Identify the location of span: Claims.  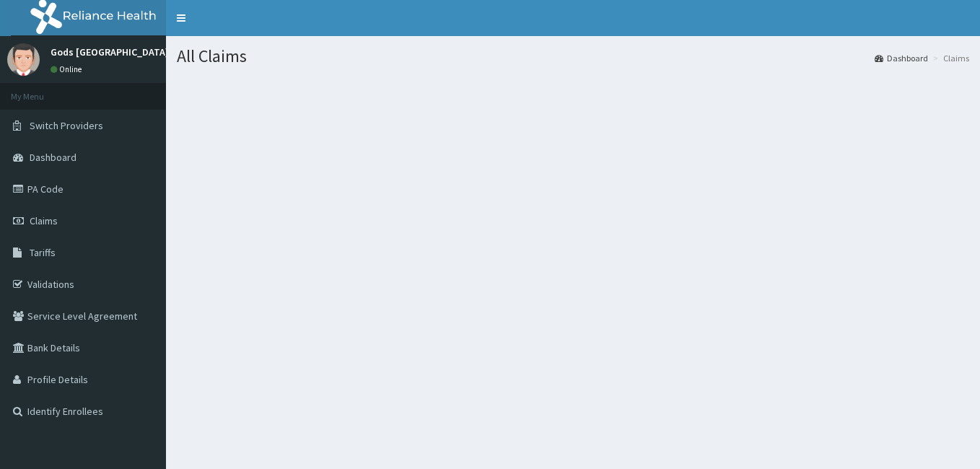
(43, 221).